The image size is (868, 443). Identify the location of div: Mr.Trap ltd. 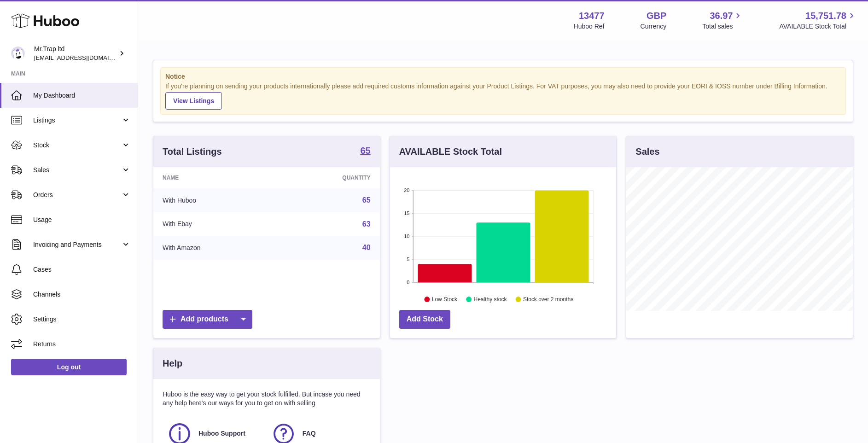
(76, 53).